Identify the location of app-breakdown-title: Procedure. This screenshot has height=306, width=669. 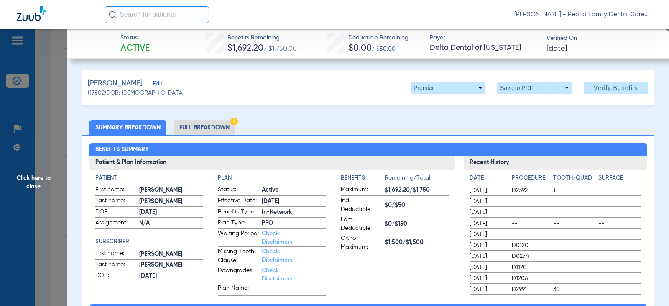
(531, 179).